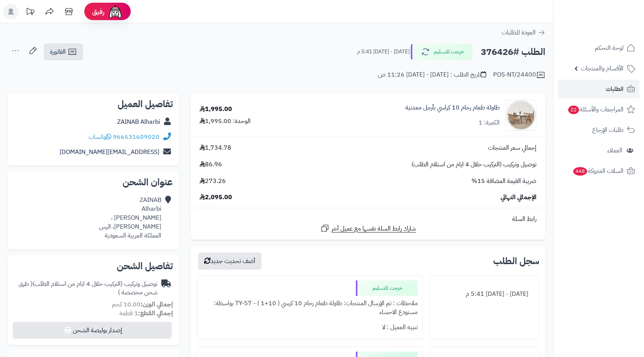 Image resolution: width=644 pixels, height=357 pixels. I want to click on div: الوحدة: 1,995.00, so click(225, 121).